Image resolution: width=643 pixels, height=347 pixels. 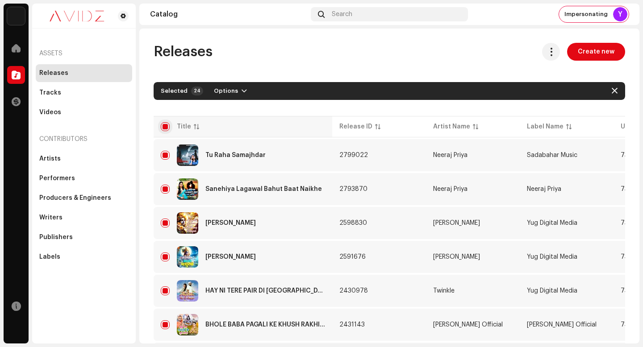 I want to click on div: Title, so click(x=184, y=127).